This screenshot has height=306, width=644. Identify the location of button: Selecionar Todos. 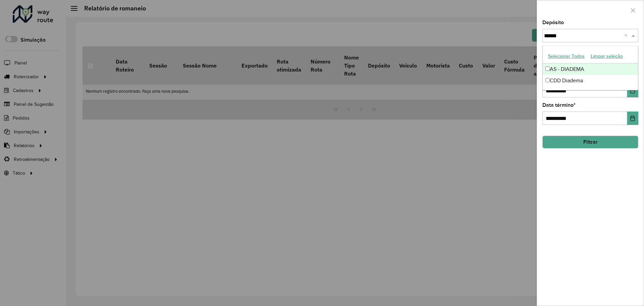
(566, 56).